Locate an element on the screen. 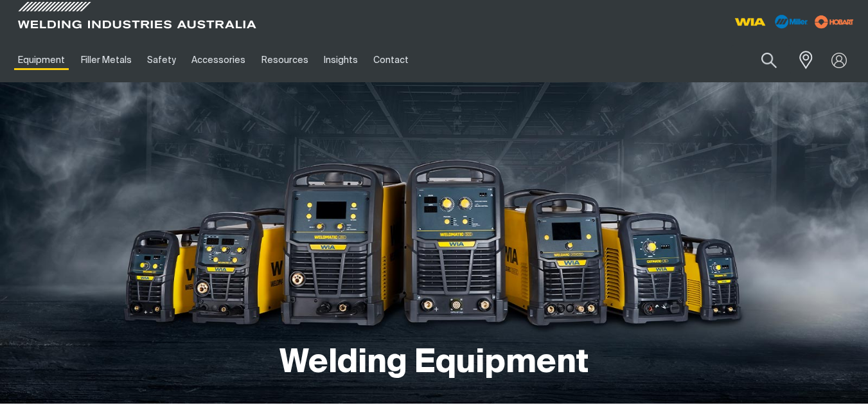 The image size is (868, 412). input: Product name or item number... is located at coordinates (760, 60).